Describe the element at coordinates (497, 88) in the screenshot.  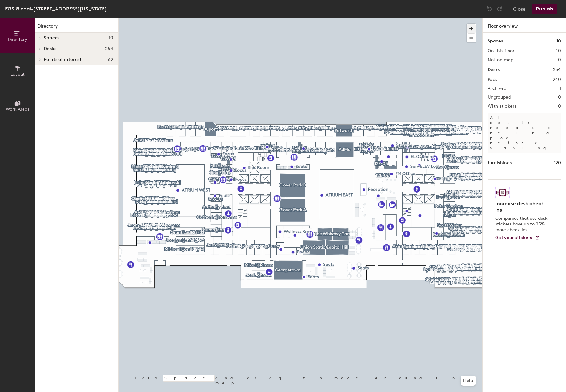
I see `h2: Archived` at that location.